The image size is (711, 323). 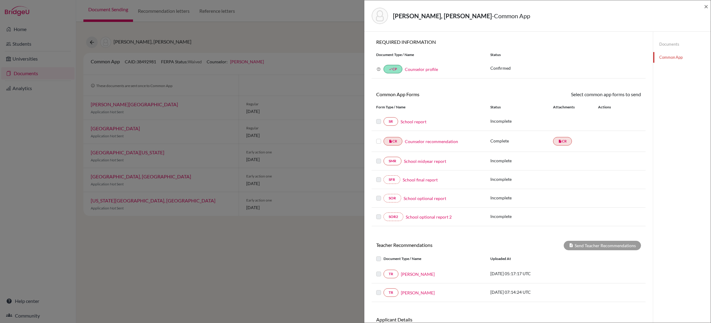 What do you see at coordinates (413, 121) in the screenshot?
I see `a: School report` at bounding box center [413, 121].